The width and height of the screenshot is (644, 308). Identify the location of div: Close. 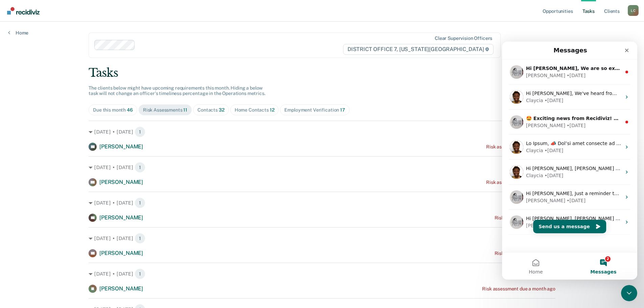
(124, 9).